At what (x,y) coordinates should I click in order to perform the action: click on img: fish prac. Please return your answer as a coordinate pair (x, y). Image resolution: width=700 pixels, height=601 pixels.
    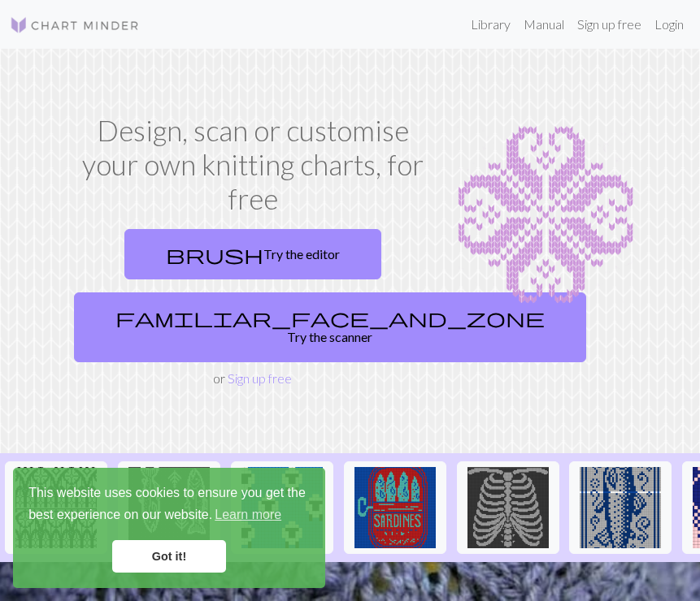
    Looking at the image, I should click on (620, 507).